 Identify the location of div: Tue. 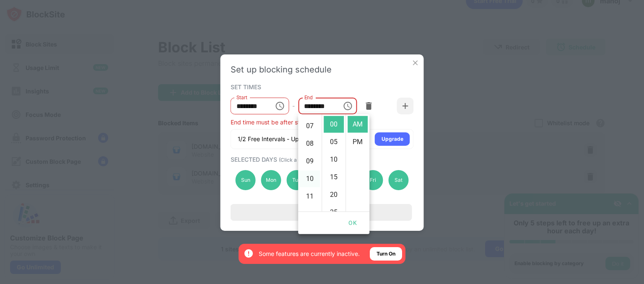
(297, 180).